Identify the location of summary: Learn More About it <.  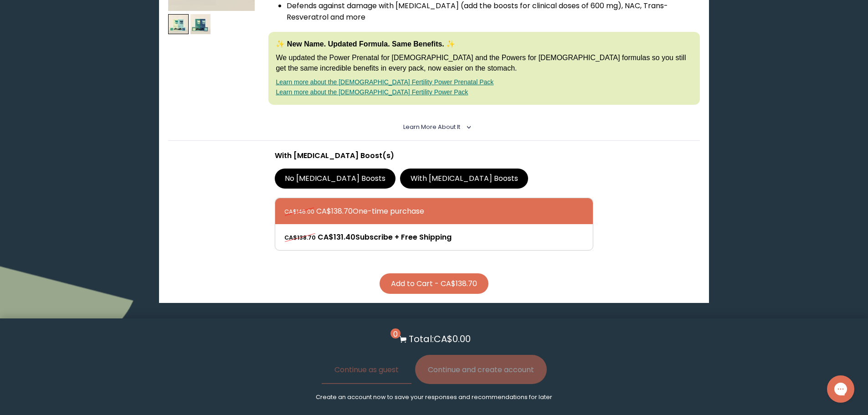
(434, 127).